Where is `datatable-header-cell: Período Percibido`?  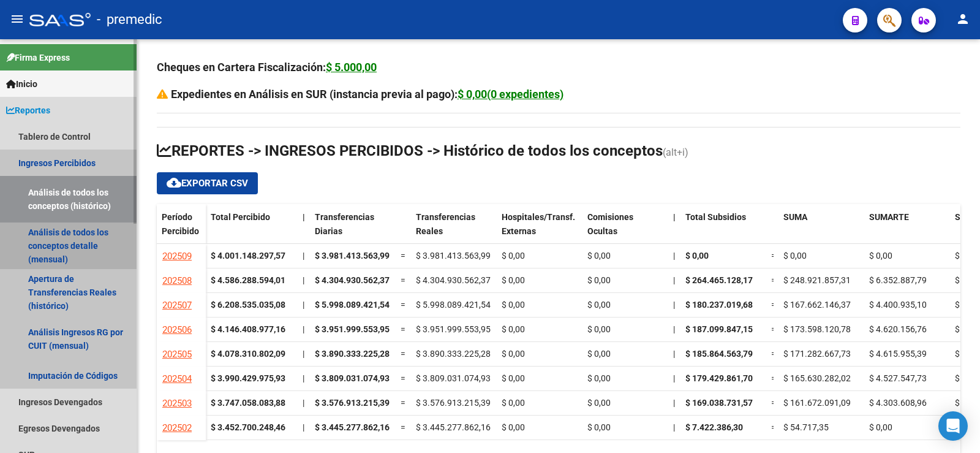
datatable-header-cell: Período Percibido is located at coordinates (181, 230).